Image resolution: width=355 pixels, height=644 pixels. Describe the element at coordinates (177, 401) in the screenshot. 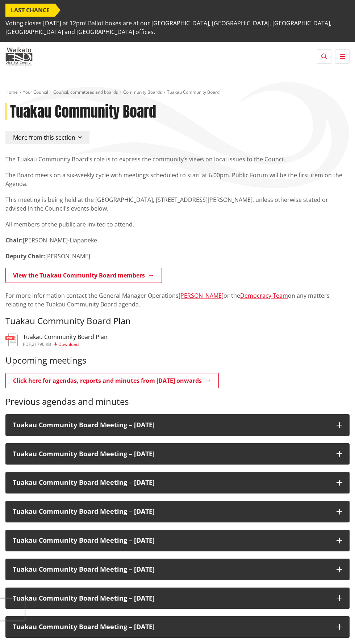

I see `h3: Previous agendas and minutes` at that location.